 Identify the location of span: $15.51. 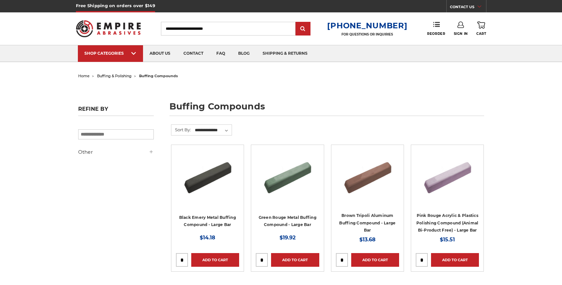
(447, 239).